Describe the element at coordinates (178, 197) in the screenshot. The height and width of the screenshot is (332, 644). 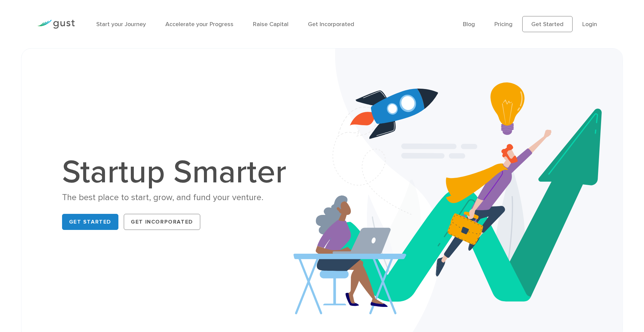
I see `div: The best place to start, grow, and fund your venture.` at that location.